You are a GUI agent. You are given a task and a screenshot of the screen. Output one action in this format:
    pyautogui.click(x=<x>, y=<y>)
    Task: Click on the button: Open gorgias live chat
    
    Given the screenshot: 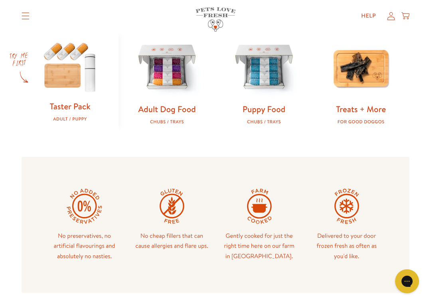 What is the action you would take?
    pyautogui.click(x=16, y=15)
    